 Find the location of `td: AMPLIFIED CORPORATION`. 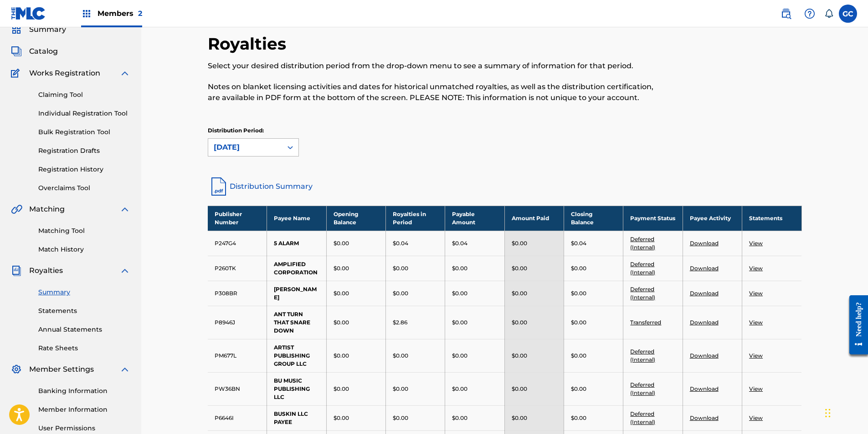

td: AMPLIFIED CORPORATION is located at coordinates (297, 268).